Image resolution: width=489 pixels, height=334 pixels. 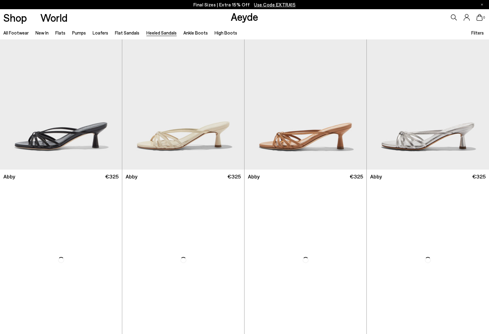 What do you see at coordinates (60, 33) in the screenshot?
I see `a: Flats` at bounding box center [60, 33].